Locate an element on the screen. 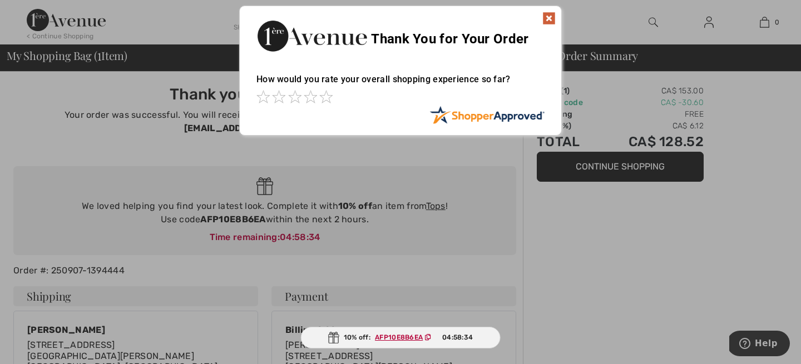 The width and height of the screenshot is (801, 364). img: Gift.svg is located at coordinates (334, 338).